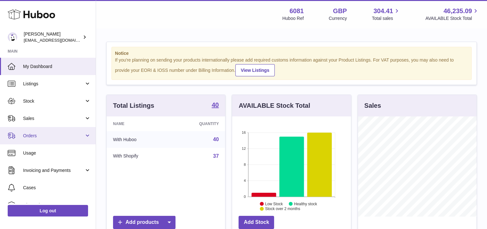 Image resolution: width=487 pixels, height=229 pixels. What do you see at coordinates (245, 180) in the screenshot?
I see `text: 4` at bounding box center [245, 180].